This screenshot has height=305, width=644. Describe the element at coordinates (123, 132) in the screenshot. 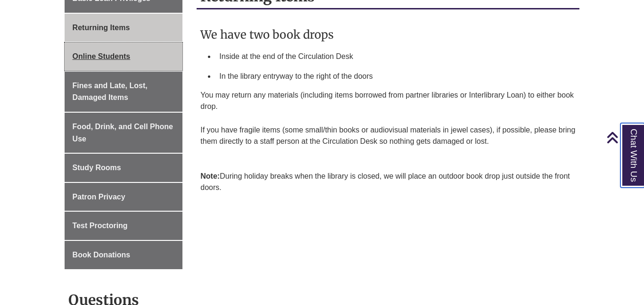

I see `span: Food, Drink, and Cell Phone Use` at that location.